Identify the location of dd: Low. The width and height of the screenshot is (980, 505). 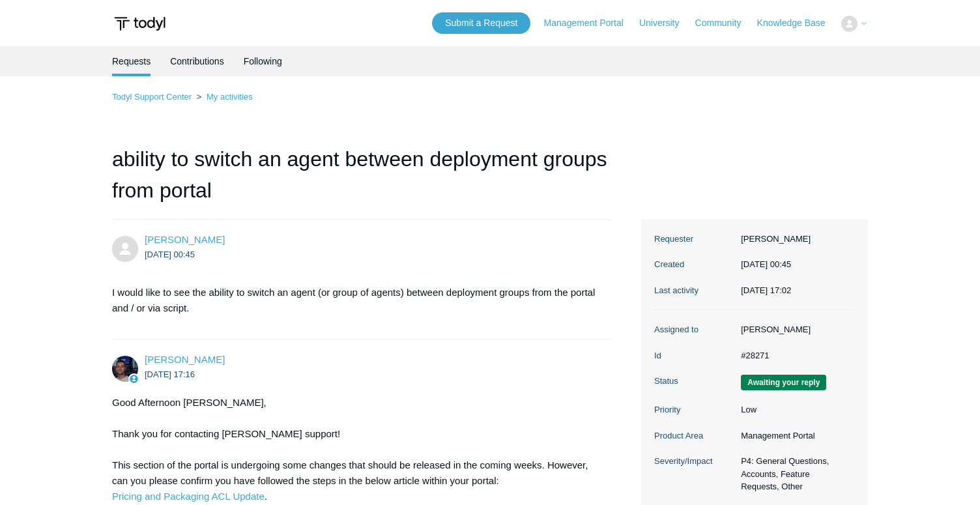
(794, 409).